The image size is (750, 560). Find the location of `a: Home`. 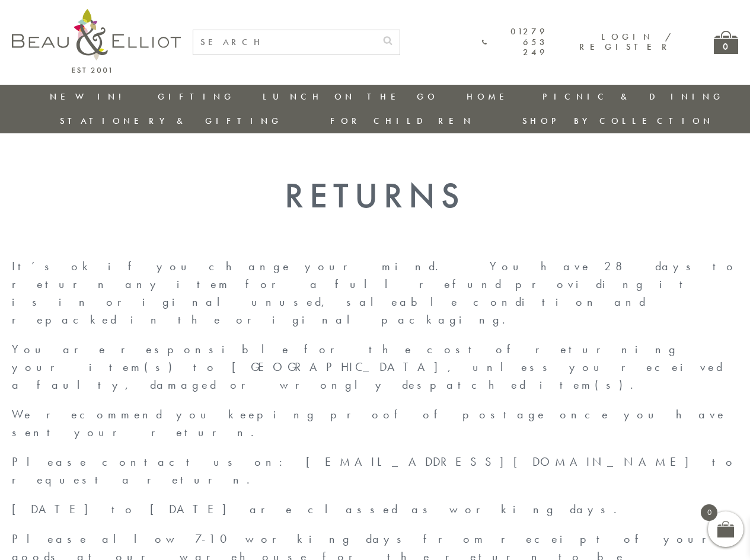

a: Home is located at coordinates (490, 96).